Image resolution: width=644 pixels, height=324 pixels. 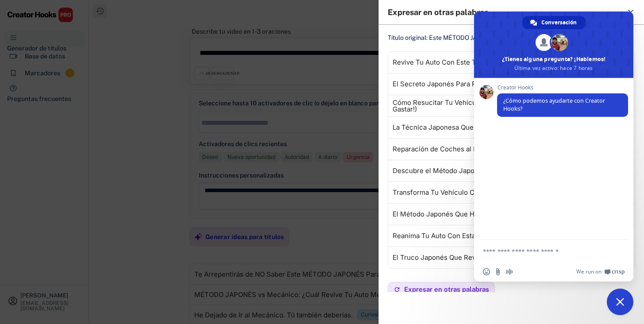 What do you see at coordinates (484, 214) in the screenshot?
I see `font: El Método Japonés Que Hará Renacer Tu Coche Sin Taller` at bounding box center [484, 214].